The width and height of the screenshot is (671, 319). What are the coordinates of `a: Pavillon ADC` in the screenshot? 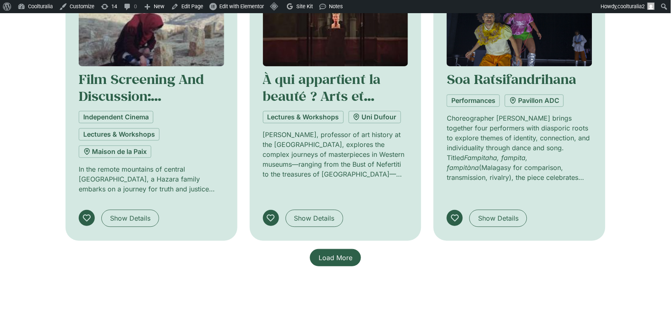 It's located at (534, 101).